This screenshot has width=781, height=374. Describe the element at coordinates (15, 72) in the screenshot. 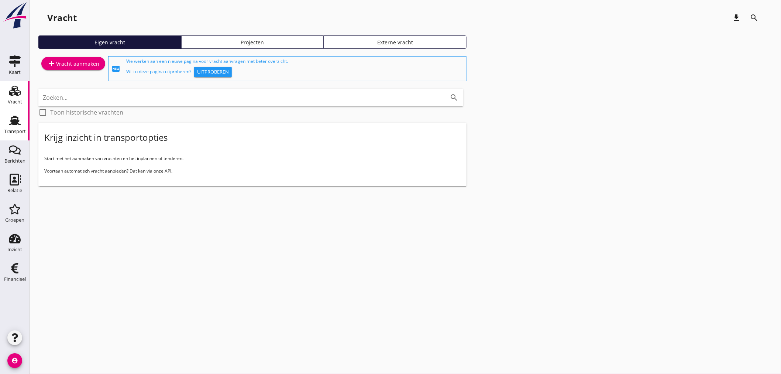

I see `div: Kaart` at that location.